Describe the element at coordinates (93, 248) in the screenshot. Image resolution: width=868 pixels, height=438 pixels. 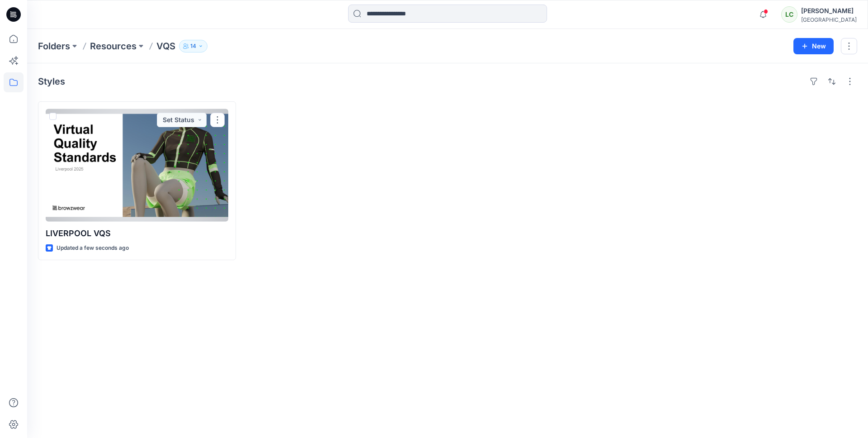
I see `p: Updated a few seconds ago` at that location.